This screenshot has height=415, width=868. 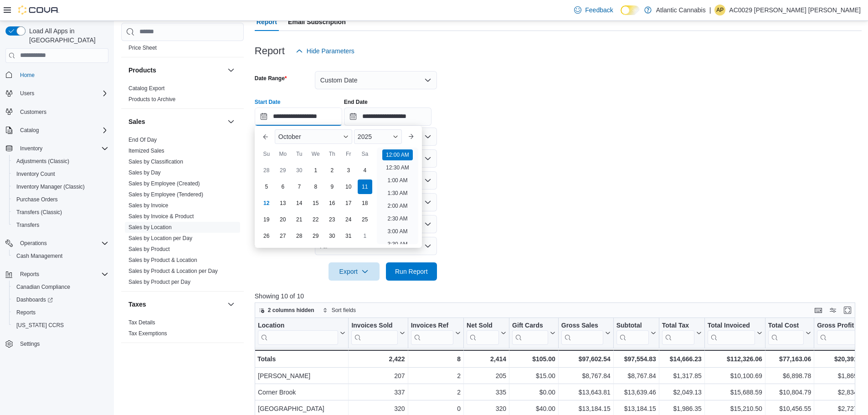 What do you see at coordinates (376, 80) in the screenshot?
I see `button: Custom Date` at bounding box center [376, 80].